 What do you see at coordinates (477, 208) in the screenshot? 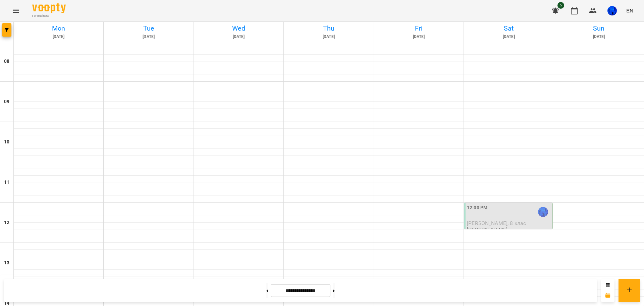
I see `label: 12:00 PM` at bounding box center [477, 208].